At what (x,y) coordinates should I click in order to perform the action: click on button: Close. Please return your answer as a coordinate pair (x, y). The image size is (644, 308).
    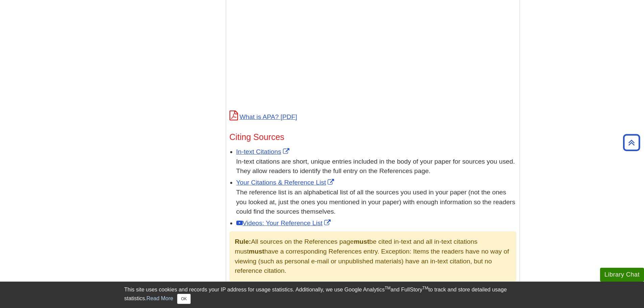
    Looking at the image, I should click on (184, 299).